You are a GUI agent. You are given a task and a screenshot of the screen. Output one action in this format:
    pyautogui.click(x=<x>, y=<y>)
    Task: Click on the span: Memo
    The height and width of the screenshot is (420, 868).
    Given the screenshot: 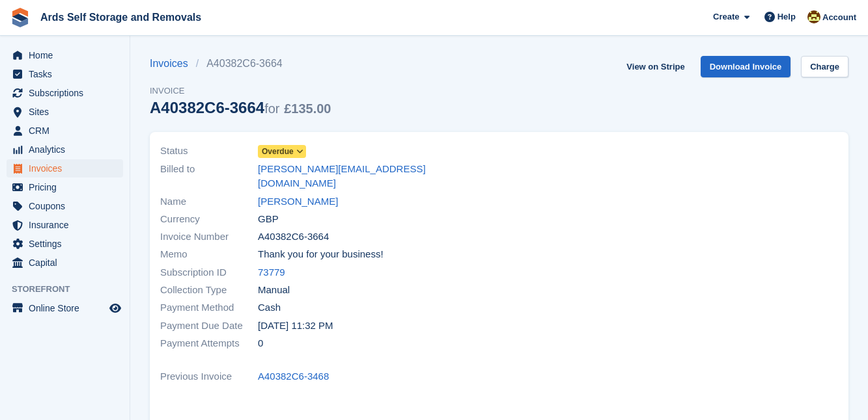 What is the action you would take?
    pyautogui.click(x=209, y=254)
    